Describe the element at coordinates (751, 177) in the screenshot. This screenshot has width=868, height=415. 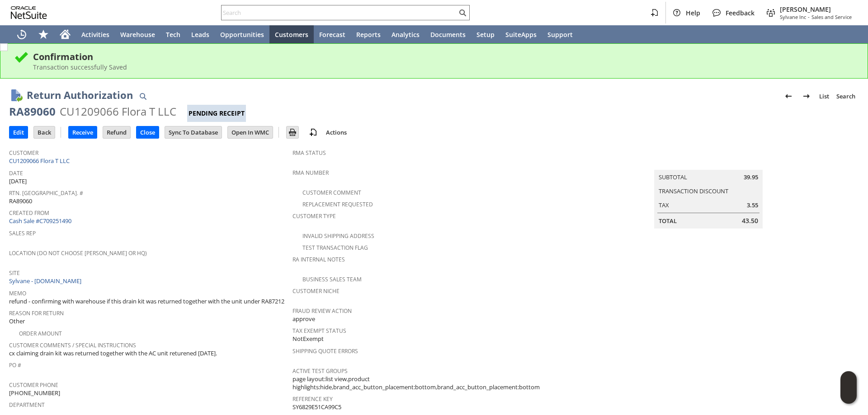
I see `span: 39.95` at that location.